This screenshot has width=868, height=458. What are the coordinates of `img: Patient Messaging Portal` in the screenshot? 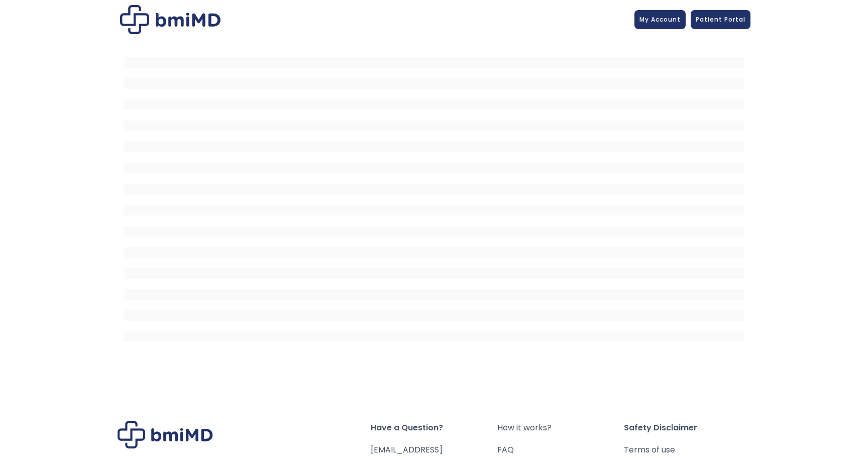 It's located at (171, 19).